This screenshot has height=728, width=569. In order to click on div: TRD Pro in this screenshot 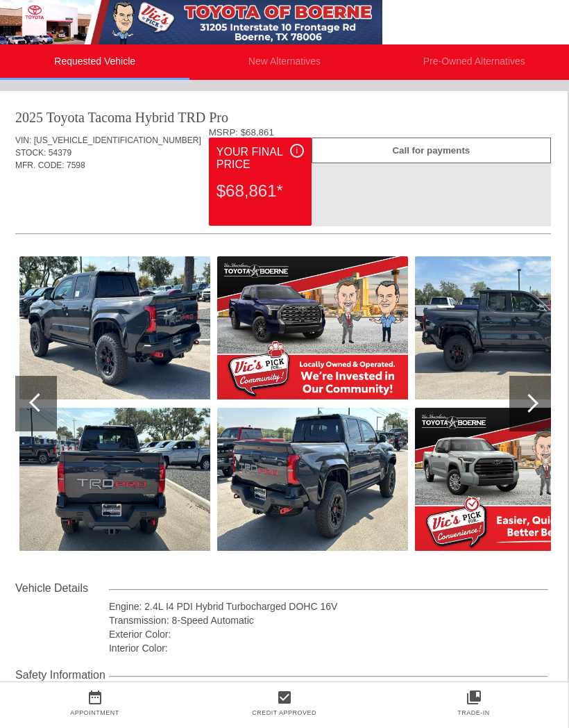, I will do `click(202, 117)`.